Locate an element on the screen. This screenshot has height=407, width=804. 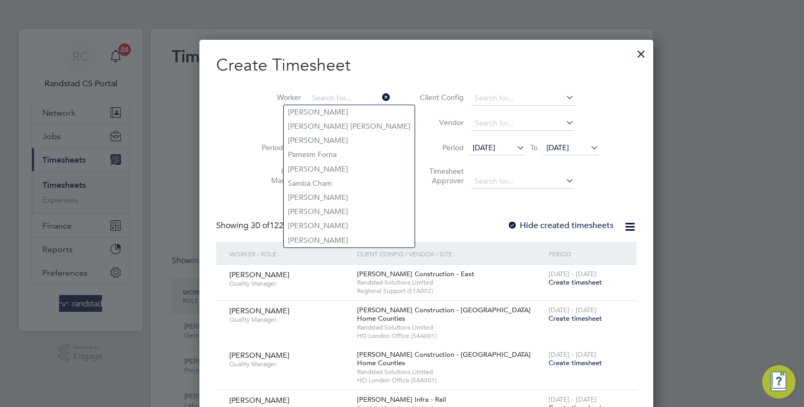
span: 30 of is located at coordinates (260, 226).